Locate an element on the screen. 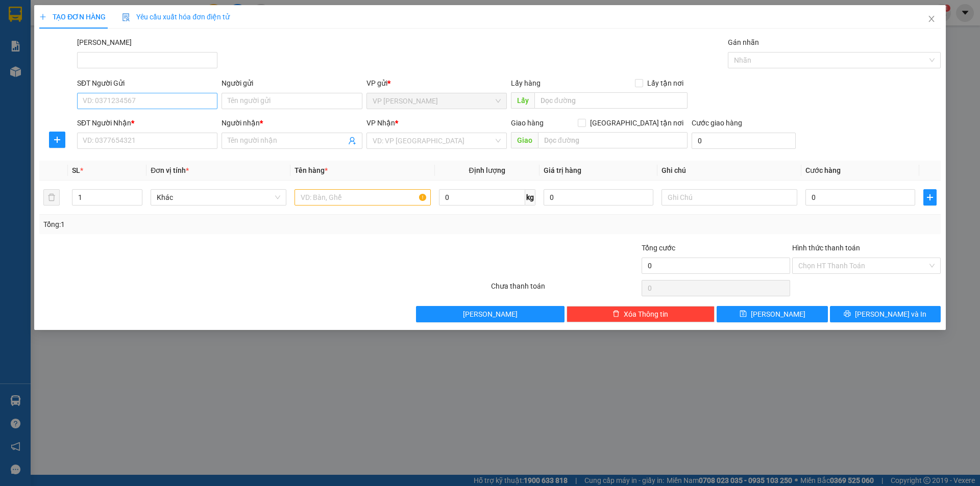  div: Người nhận is located at coordinates (292, 123).